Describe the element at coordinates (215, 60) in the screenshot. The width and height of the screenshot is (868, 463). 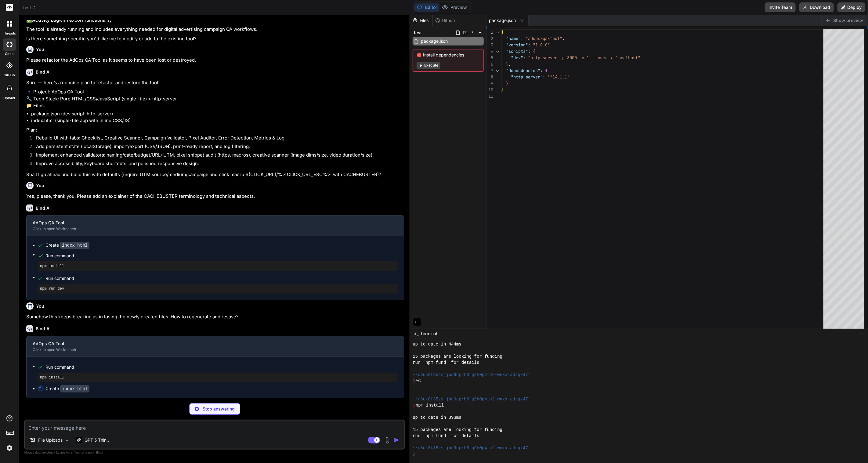
I see `p: Please refactor the AdOps QA Tool as it seems to have been lost or destroyed.` at that location.